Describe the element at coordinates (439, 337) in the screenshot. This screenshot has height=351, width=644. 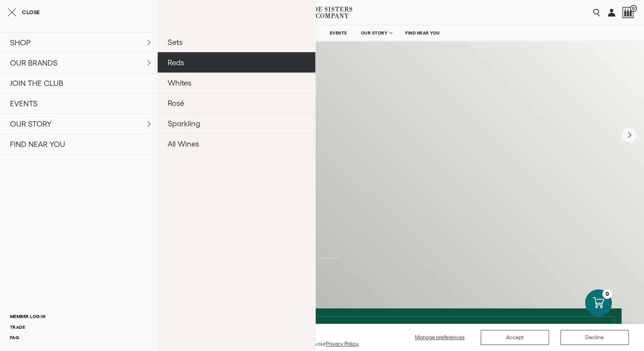
I see `button: Manage preferences` at that location.